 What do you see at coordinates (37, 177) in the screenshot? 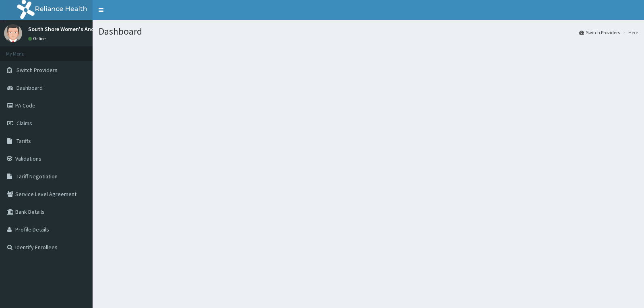
I see `span: Tariff Negotiation` at bounding box center [37, 177].